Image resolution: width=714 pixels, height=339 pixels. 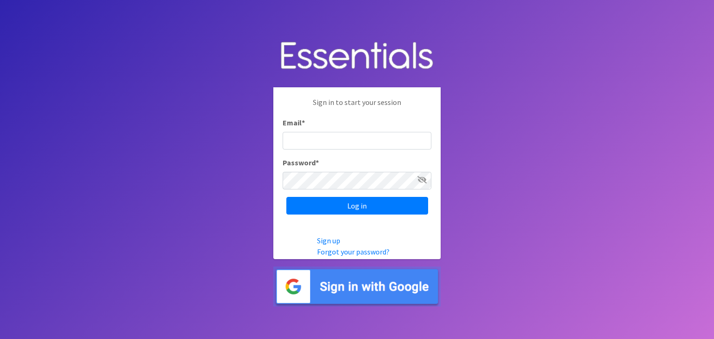 I want to click on label: Password, so click(x=301, y=163).